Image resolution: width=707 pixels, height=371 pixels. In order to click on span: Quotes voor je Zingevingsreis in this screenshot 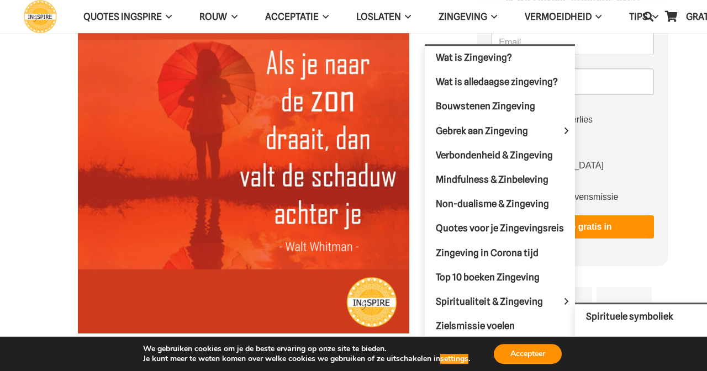, I will do `click(500, 228)`.